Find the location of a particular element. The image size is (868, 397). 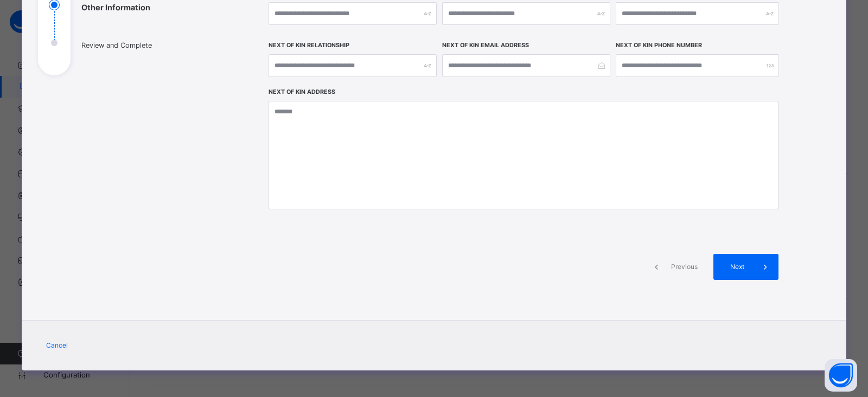

span: Cancel is located at coordinates (57, 346).